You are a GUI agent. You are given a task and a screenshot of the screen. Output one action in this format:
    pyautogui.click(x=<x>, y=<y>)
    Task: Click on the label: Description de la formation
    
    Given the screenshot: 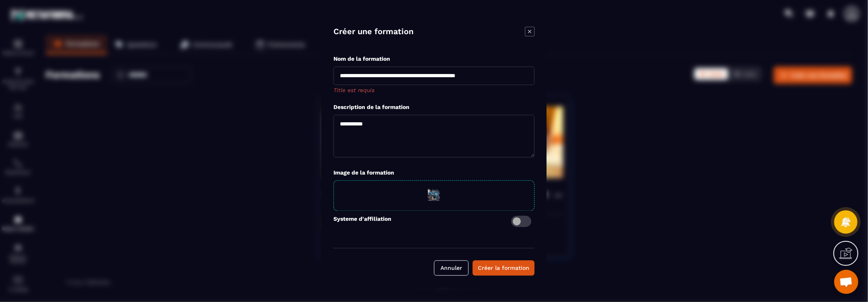 What is the action you would take?
    pyautogui.click(x=371, y=107)
    